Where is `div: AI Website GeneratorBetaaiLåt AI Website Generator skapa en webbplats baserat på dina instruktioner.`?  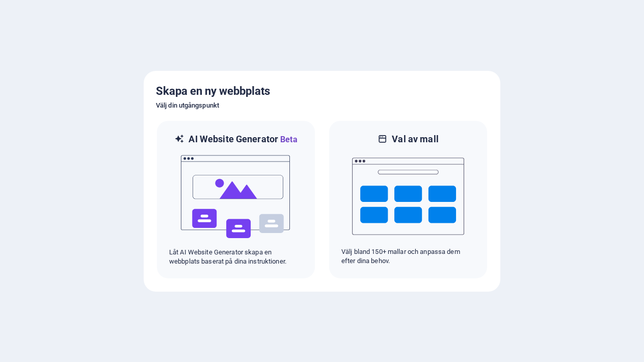 div: AI Website GeneratorBetaaiLåt AI Website Generator skapa en webbplats baserat på dina instruktioner. is located at coordinates (236, 199).